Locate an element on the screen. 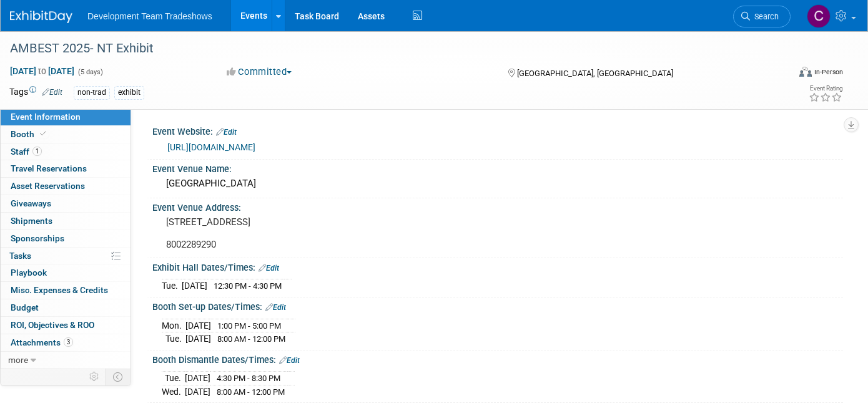 The image size is (868, 406). span: 4:30 PM - 8:30 PM is located at coordinates (249, 378).